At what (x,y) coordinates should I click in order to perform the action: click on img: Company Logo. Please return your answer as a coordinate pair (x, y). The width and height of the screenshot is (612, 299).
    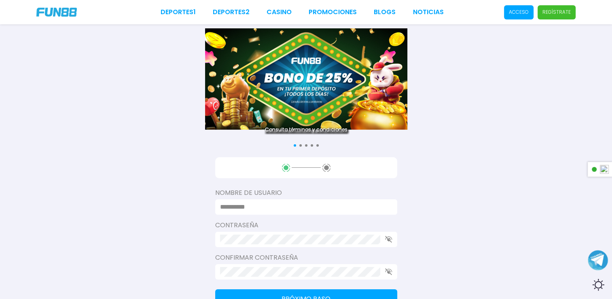
    Looking at the image, I should click on (57, 12).